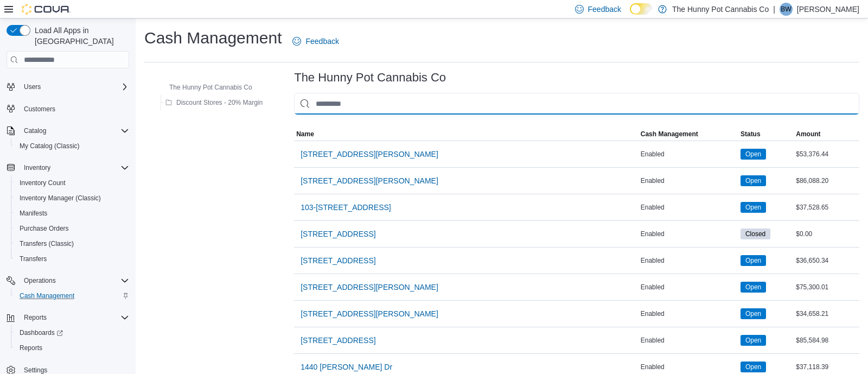 The height and width of the screenshot is (374, 868). Describe the element at coordinates (72, 183) in the screenshot. I see `button: Inventory Count` at that location.